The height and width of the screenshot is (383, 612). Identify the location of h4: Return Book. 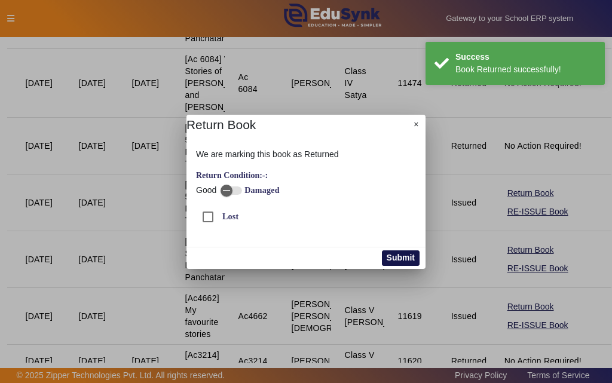
(221, 124).